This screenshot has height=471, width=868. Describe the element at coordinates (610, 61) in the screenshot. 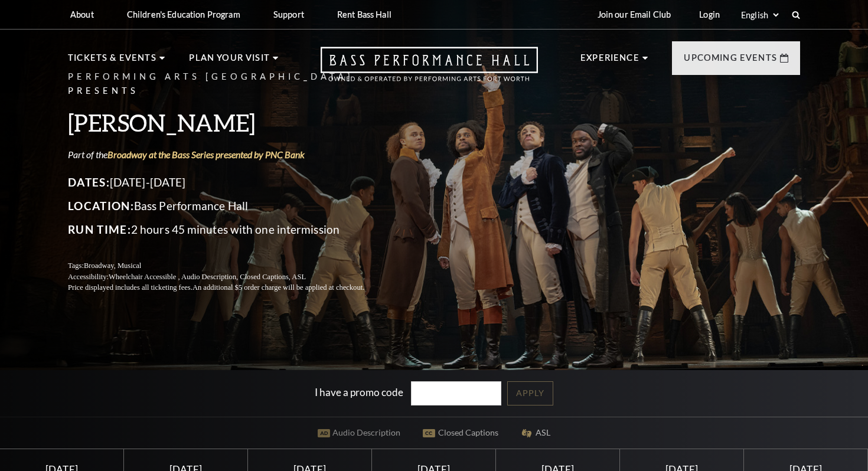

I see `p: Experience` at that location.